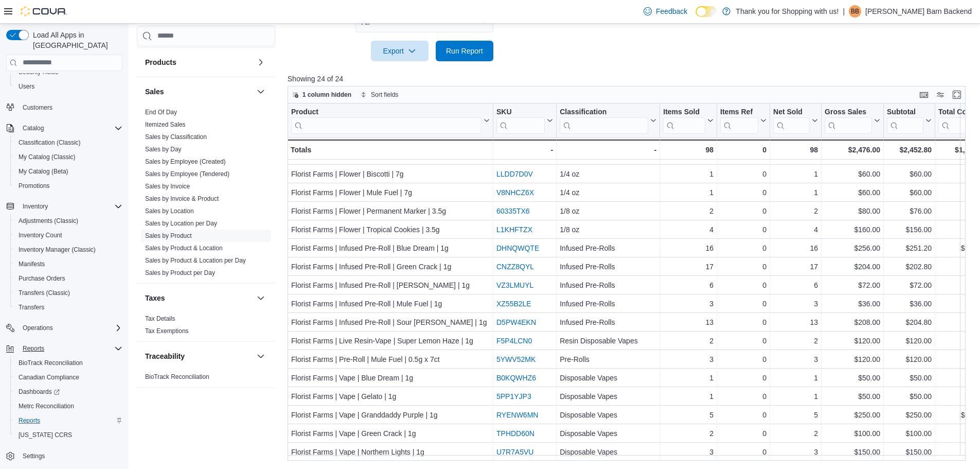 Image resolution: width=980 pixels, height=469 pixels. I want to click on button: Traceability, so click(199, 356).